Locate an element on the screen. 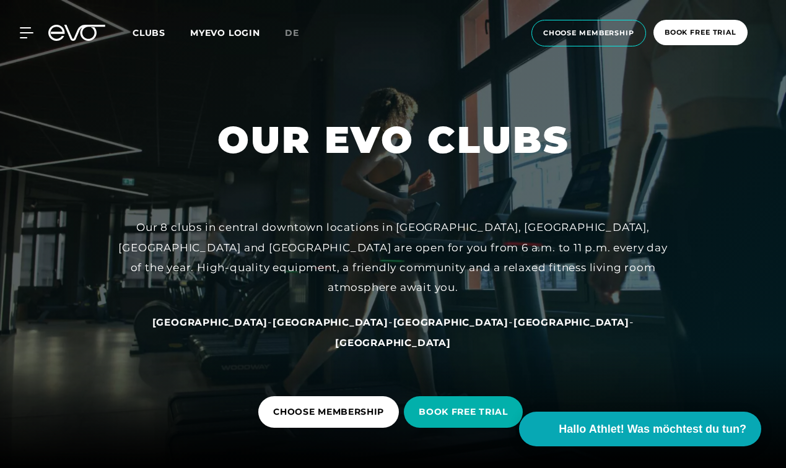 The height and width of the screenshot is (468, 786). span: BOOK FREE TRIAL is located at coordinates (463, 412).